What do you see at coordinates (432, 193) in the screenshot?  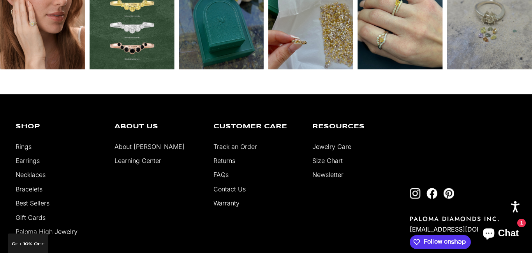 I see `a: Follow on Facebook` at bounding box center [432, 193].